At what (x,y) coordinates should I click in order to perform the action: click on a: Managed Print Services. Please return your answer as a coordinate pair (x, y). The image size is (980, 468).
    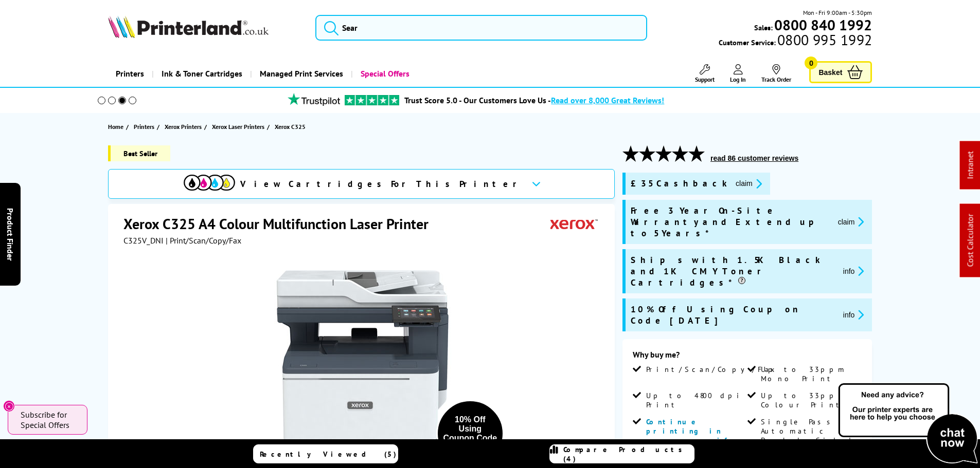
    Looking at the image, I should click on (300, 74).